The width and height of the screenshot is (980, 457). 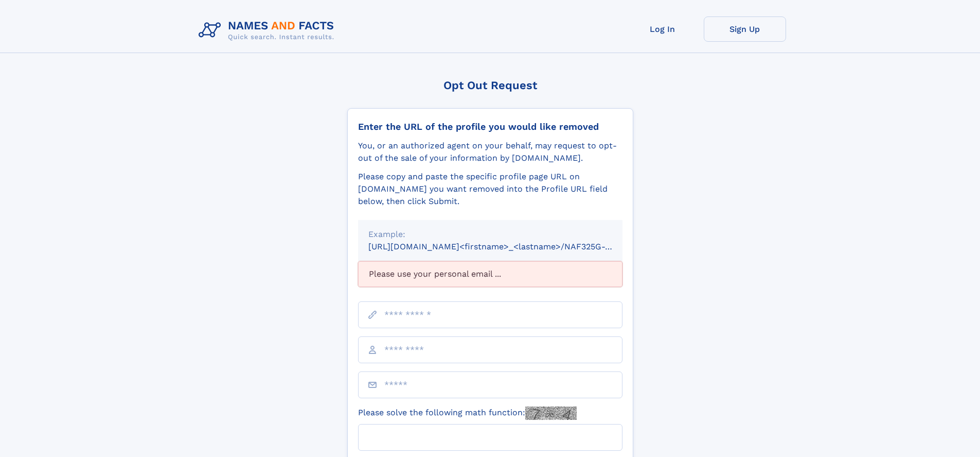 I want to click on div: Example:, so click(x=490, y=234).